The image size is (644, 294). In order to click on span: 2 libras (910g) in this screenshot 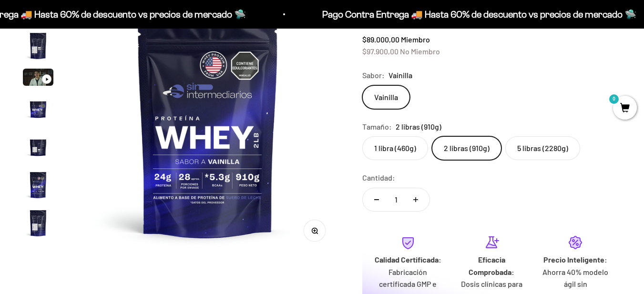, I will do `click(419, 127)`.